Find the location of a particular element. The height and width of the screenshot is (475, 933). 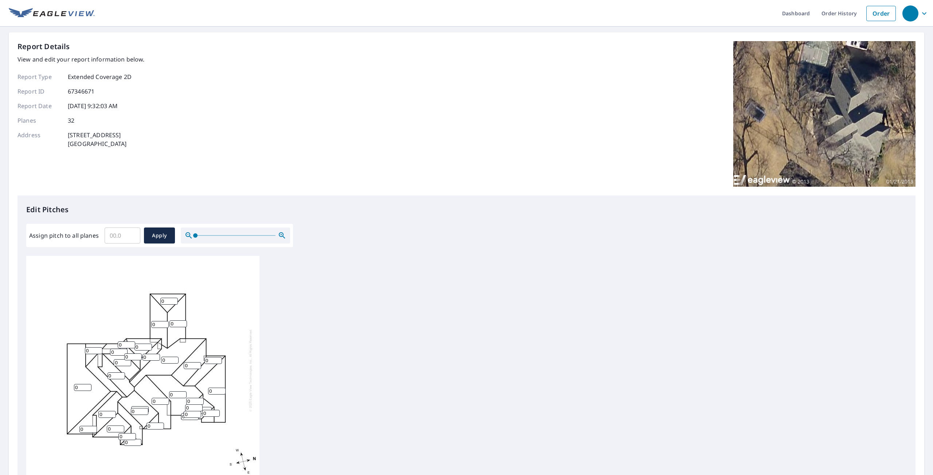

img: EV Logo is located at coordinates (52, 13).